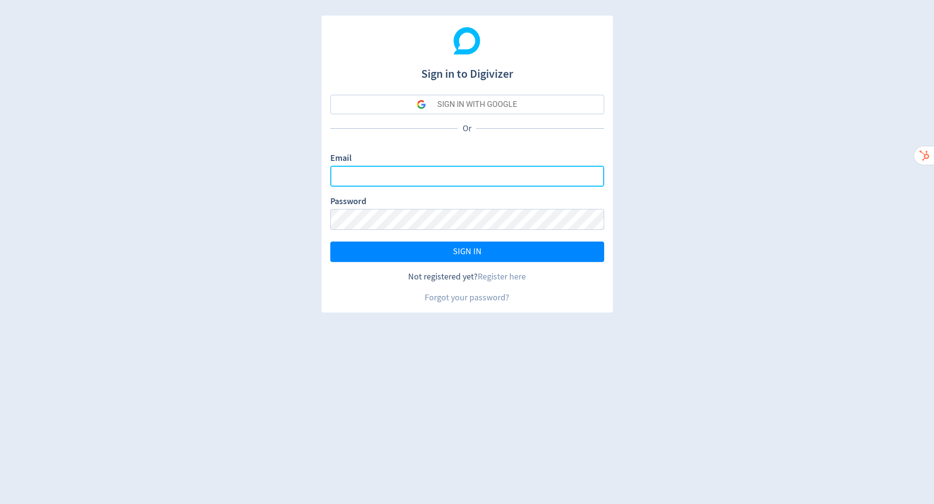 The height and width of the screenshot is (504, 934). Describe the element at coordinates (467, 252) in the screenshot. I see `span: SIGN IN` at that location.